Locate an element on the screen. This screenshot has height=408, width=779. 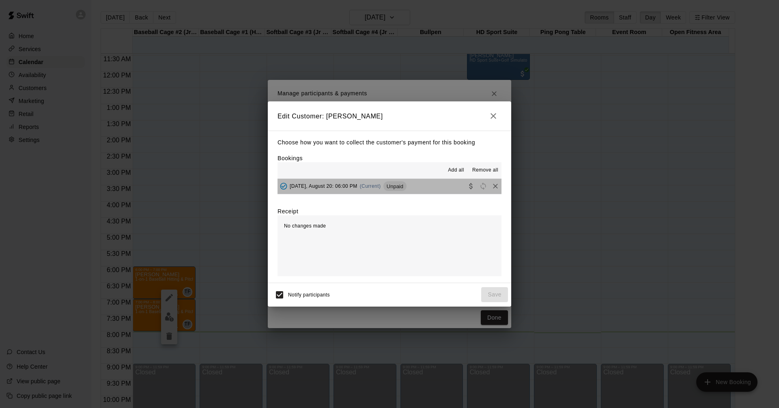
button: Remove all is located at coordinates (486, 170).